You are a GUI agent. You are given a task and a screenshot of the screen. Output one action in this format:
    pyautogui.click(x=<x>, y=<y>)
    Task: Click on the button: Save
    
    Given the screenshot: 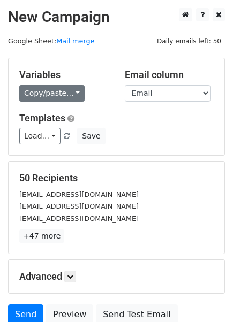 What is the action you would take?
    pyautogui.click(x=91, y=136)
    